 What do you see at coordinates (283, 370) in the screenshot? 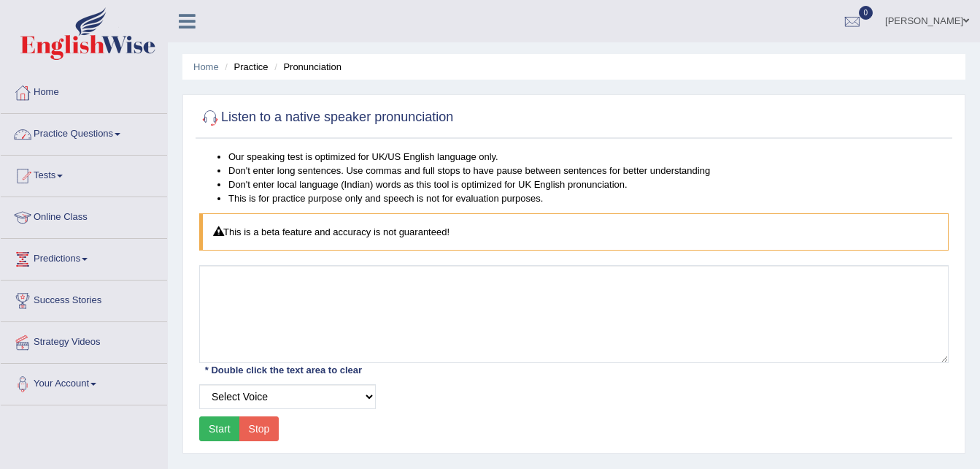
I see `div: * Double click the text area to clear` at bounding box center [283, 370].